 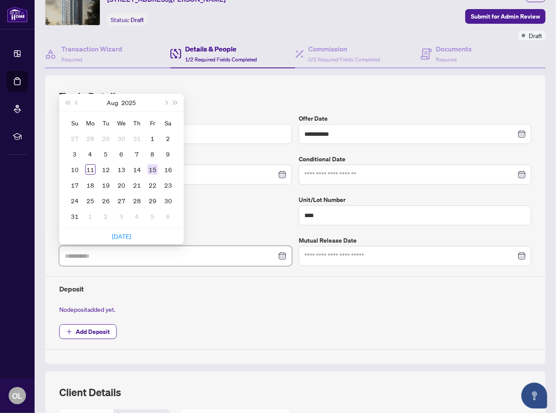 What do you see at coordinates (122, 185) in the screenshot?
I see `div: 20` at bounding box center [122, 185].